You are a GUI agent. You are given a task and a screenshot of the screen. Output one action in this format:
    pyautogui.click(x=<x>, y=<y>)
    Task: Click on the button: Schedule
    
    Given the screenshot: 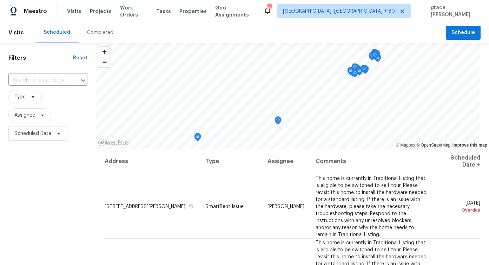 What is the action you would take?
    pyautogui.click(x=463, y=33)
    